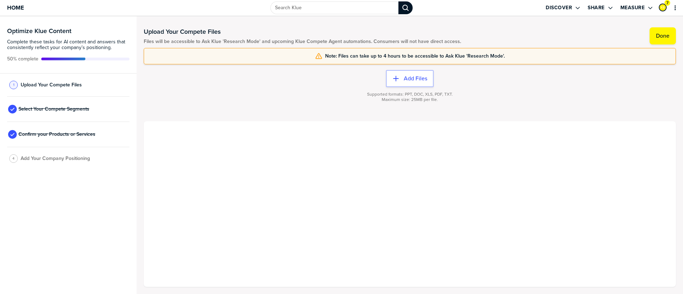  I want to click on span: Files will be accessible to Ask Klue 'Research Mode' and upcoming Klue Compete Agent automations...., so click(302, 42).